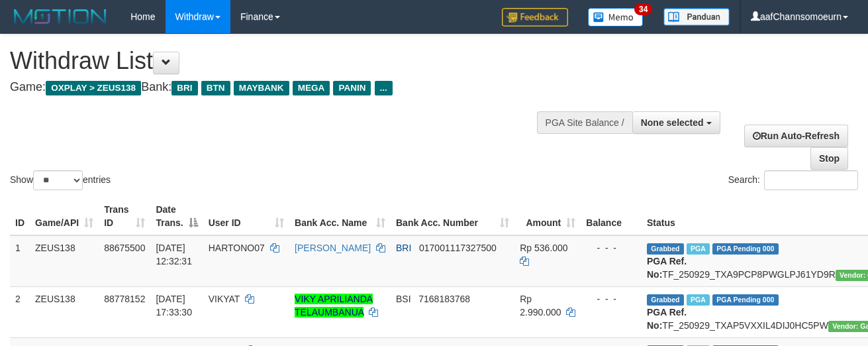 This screenshot has width=868, height=346. I want to click on span: Rp 536.000, so click(544, 248).